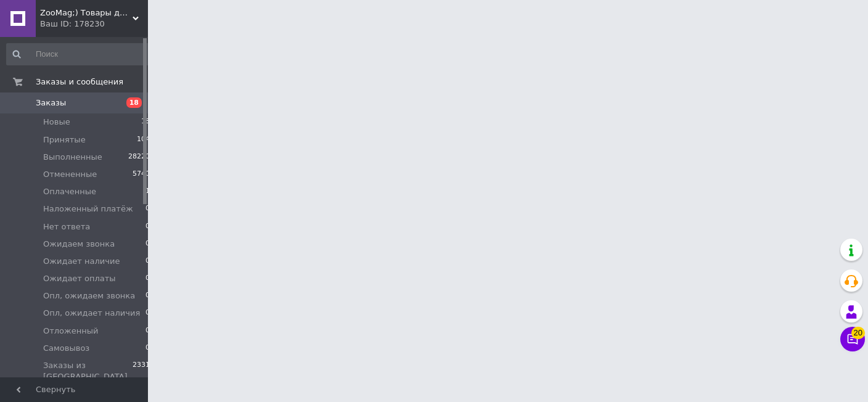  What do you see at coordinates (81, 262) in the screenshot?
I see `span: Ожидает наличие` at bounding box center [81, 262].